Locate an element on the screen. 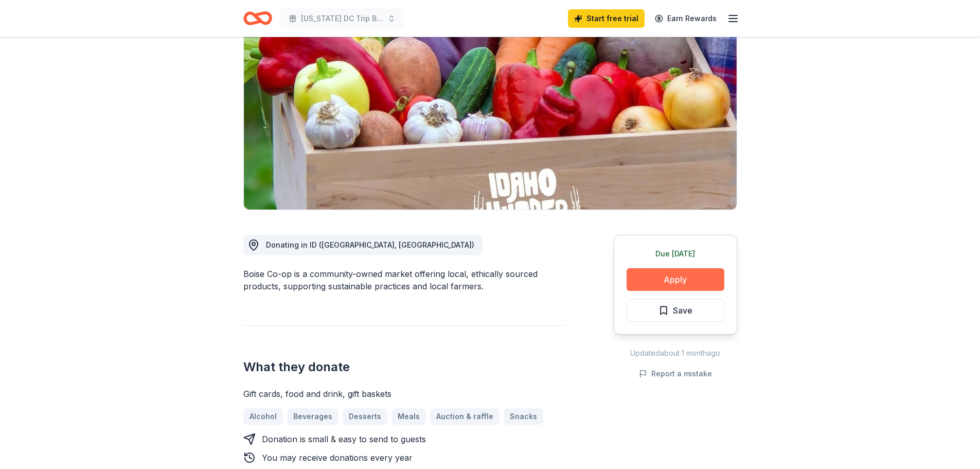 This screenshot has height=469, width=980. span: Save is located at coordinates (683, 310).